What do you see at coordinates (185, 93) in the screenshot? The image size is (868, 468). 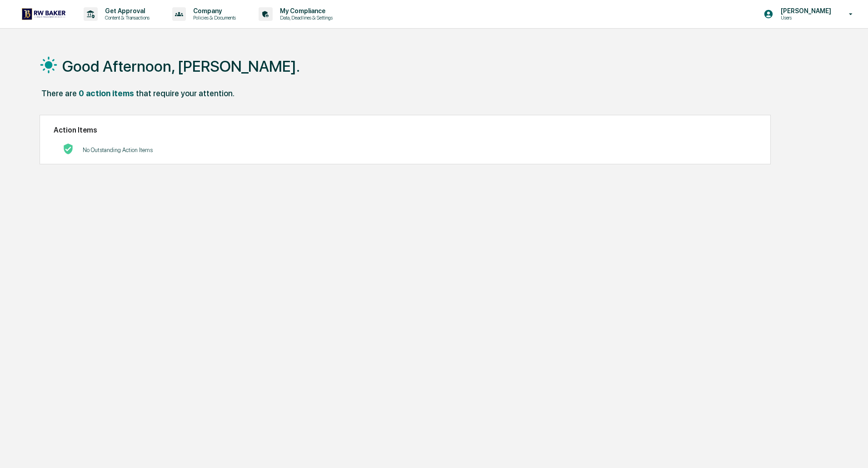 I see `div: that require your attention.` at bounding box center [185, 93].